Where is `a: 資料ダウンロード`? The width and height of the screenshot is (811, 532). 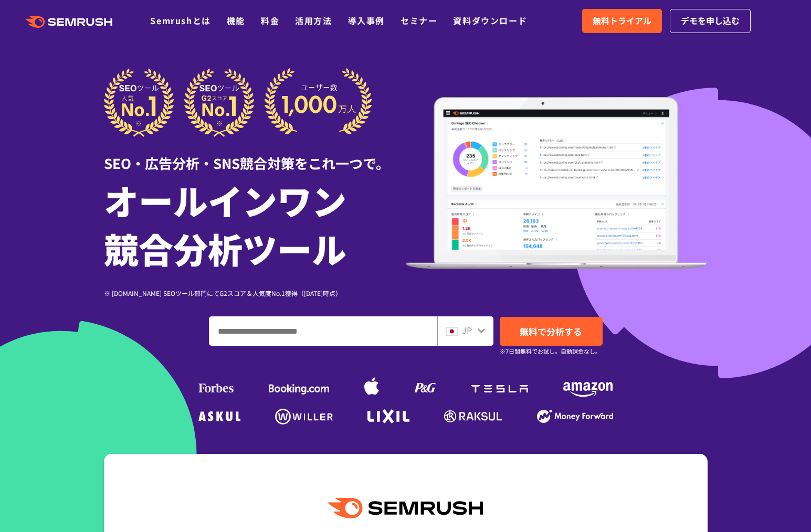
a: 資料ダウンロード is located at coordinates (489, 21).